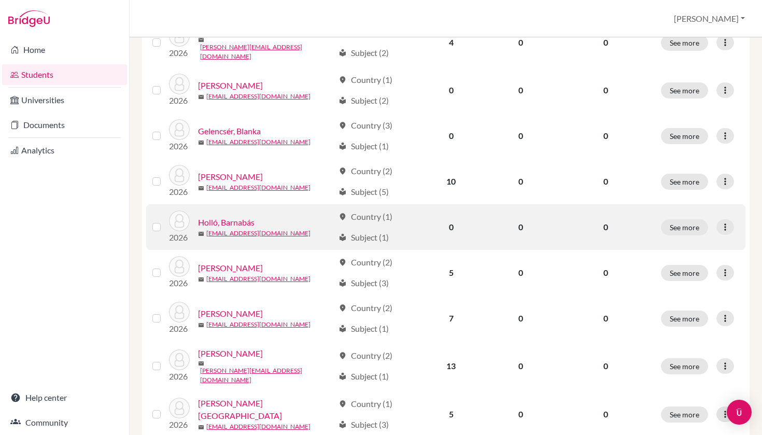  What do you see at coordinates (451, 43) in the screenshot?
I see `td: 4` at bounding box center [451, 43].